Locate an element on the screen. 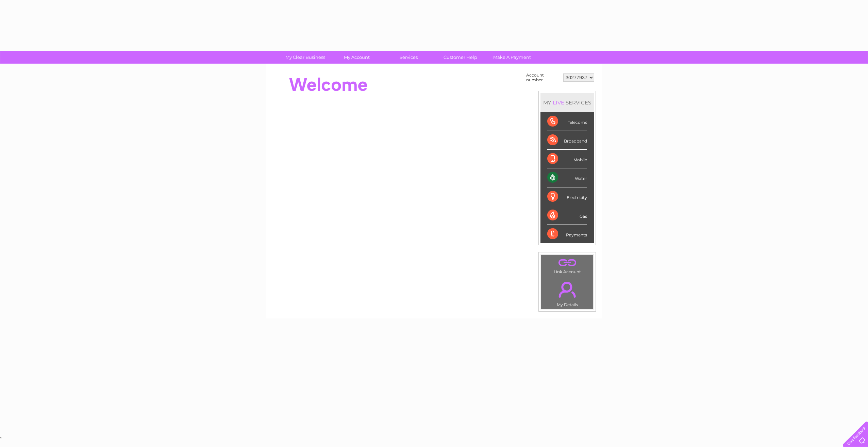 The height and width of the screenshot is (447, 868). div: Mobile is located at coordinates (567, 159).